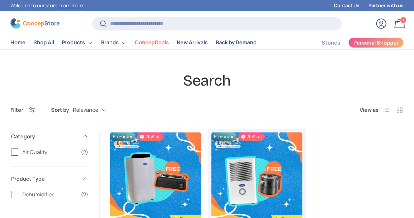 This screenshot has width=414, height=218. Describe the element at coordinates (152, 42) in the screenshot. I see `a: ConcepDeals` at that location.